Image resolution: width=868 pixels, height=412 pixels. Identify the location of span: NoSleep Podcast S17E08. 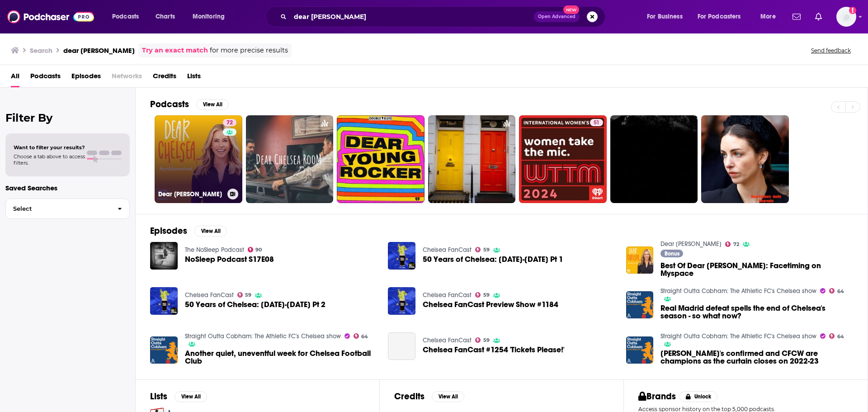
(229, 259).